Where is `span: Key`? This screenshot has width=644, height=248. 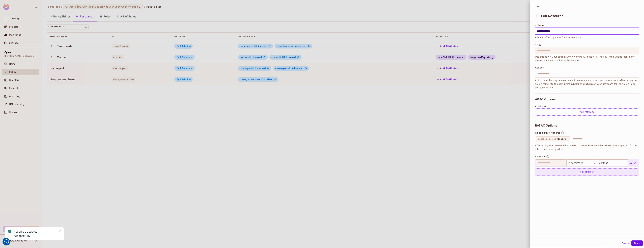 span: Key is located at coordinates (539, 45).